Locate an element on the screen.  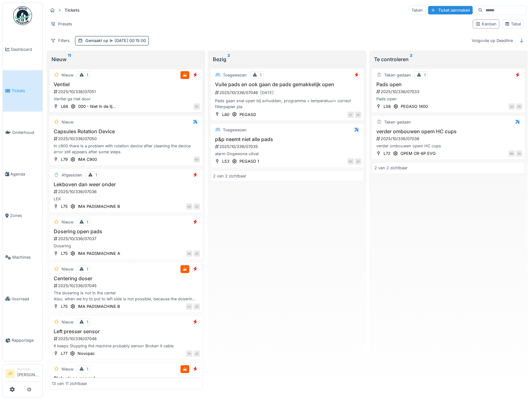
img: Badge_color-CXgf-gQk.svg is located at coordinates (23, 16).